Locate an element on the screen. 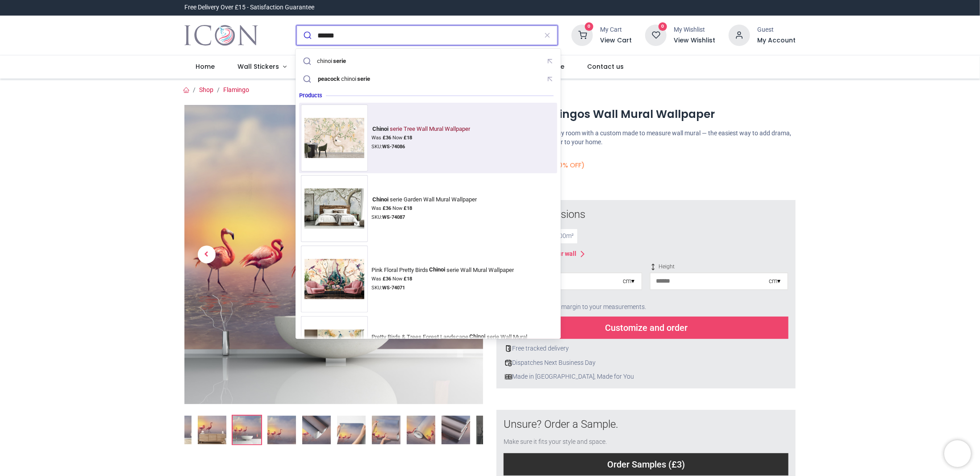 This screenshot has width=980, height=476. mark: peacock is located at coordinates (329, 78).